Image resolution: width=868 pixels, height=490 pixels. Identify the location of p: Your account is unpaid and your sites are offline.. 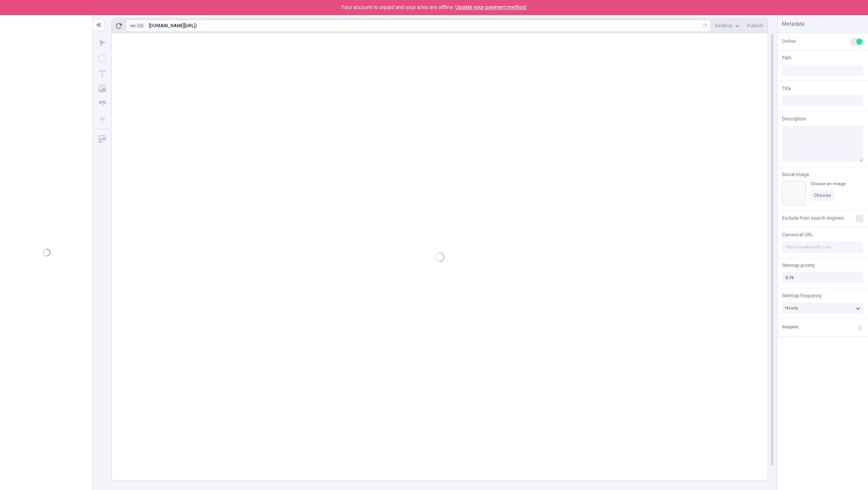
(434, 7).